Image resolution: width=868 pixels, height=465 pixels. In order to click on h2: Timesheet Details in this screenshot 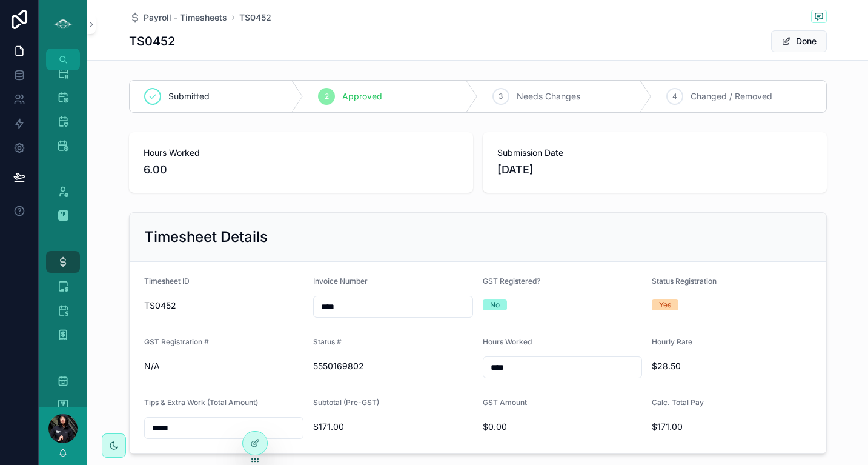, I will do `click(206, 236)`.